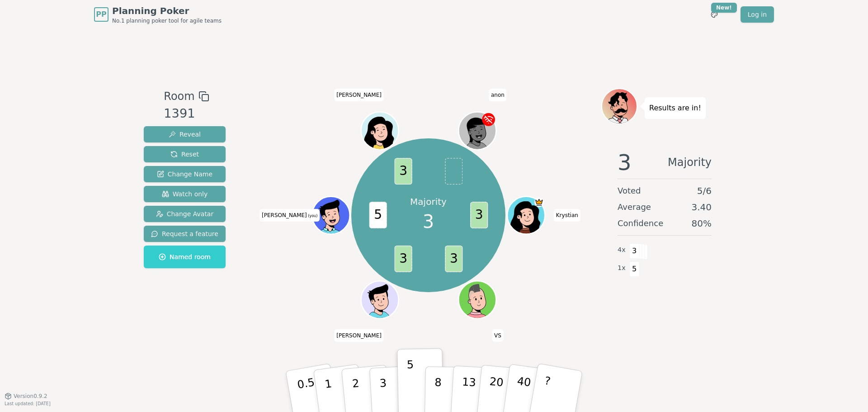  I want to click on button: Request a feature, so click(184, 234).